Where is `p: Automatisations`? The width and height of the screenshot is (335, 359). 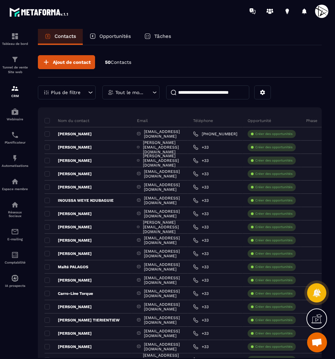
p: Automatisations is located at coordinates (15, 165).